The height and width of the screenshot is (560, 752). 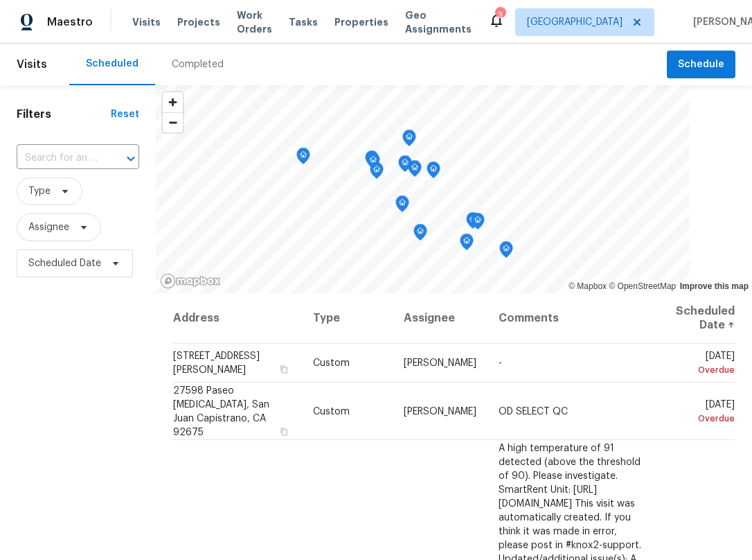 What do you see at coordinates (198, 22) in the screenshot?
I see `span: Projects` at bounding box center [198, 22].